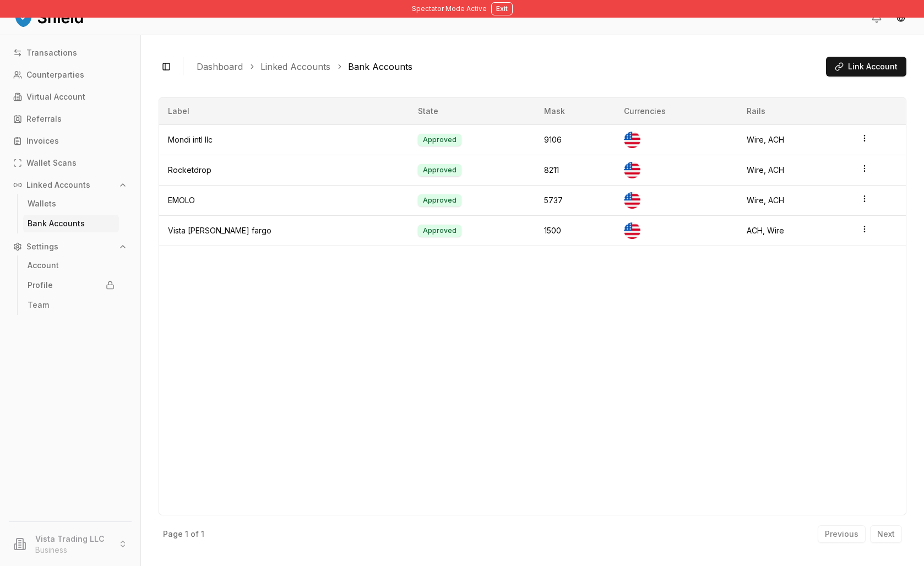 The image size is (924, 566). I want to click on p: Wallet Scans, so click(51, 163).